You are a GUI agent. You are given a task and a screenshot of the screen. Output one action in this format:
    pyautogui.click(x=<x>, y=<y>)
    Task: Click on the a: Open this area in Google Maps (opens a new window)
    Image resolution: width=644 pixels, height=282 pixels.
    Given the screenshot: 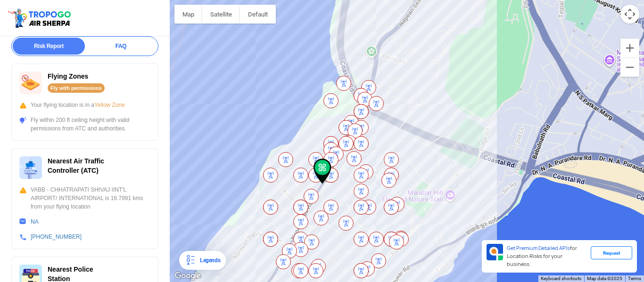 What is the action you would take?
    pyautogui.click(x=188, y=276)
    